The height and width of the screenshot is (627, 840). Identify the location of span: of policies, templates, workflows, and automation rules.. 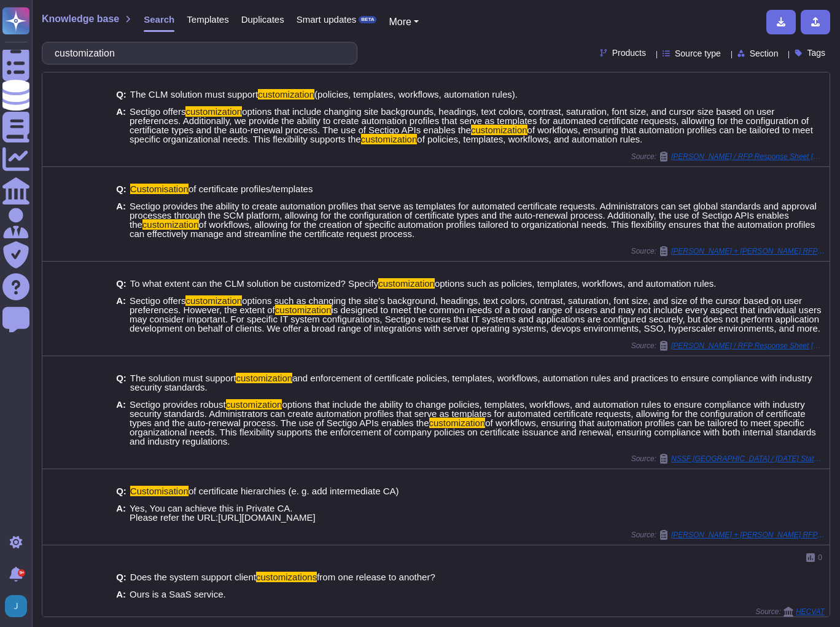
(529, 139).